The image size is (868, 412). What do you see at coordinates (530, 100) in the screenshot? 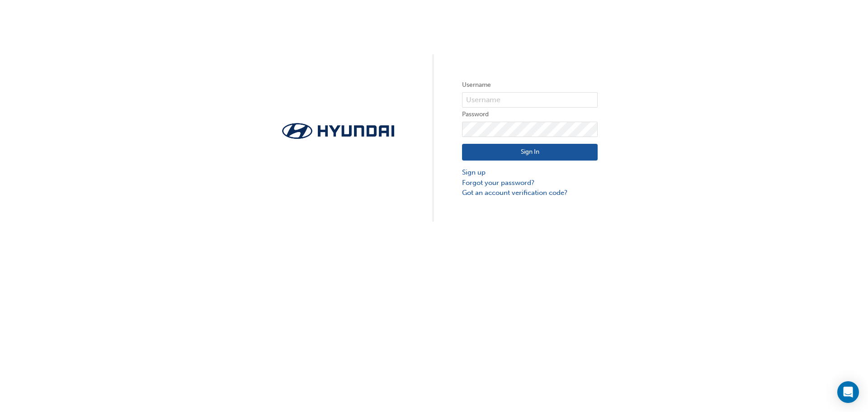
I see `input: Username` at bounding box center [530, 100].